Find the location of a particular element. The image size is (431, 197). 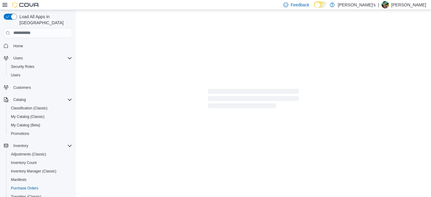

button: Manifests is located at coordinates (40, 180).